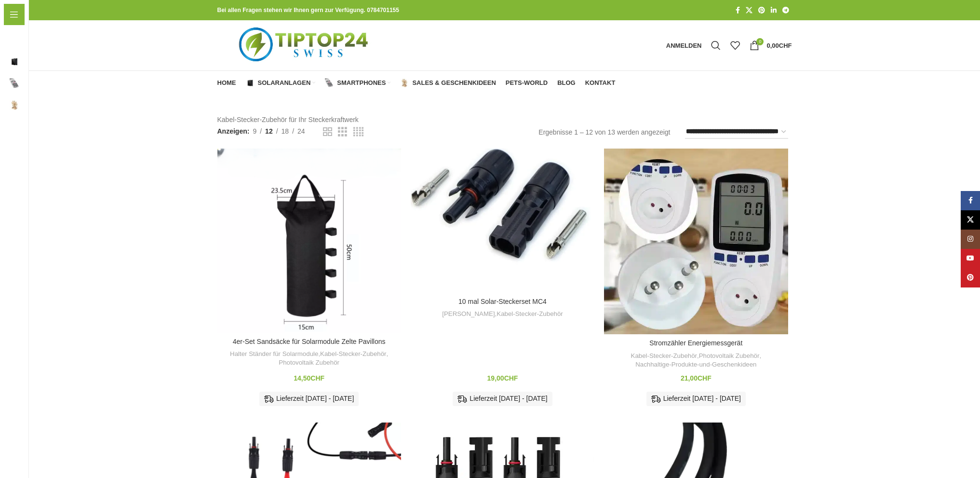  I want to click on a: Pets-World, so click(527, 83).